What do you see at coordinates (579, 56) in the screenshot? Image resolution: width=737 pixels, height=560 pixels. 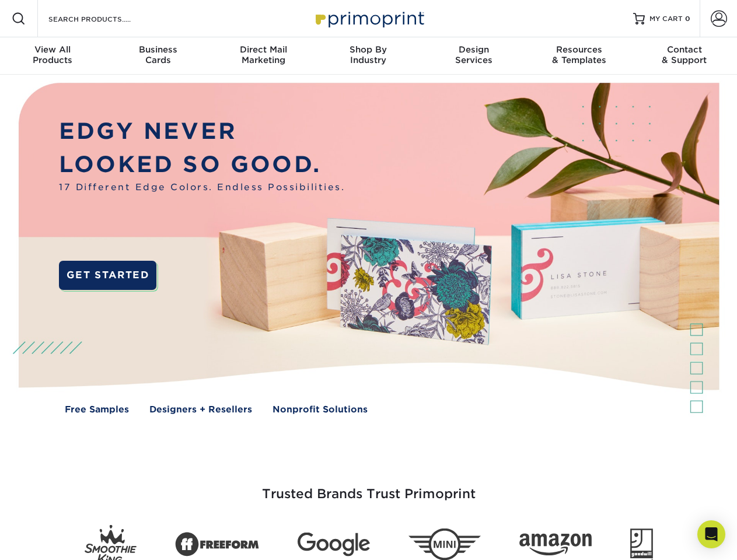 I see `a: Resources& Templates` at bounding box center [579, 56].